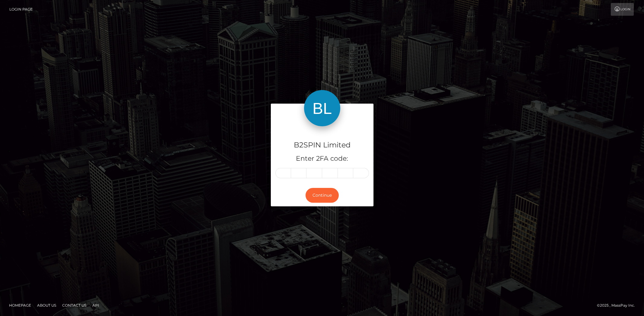 The image size is (644, 316). Describe the element at coordinates (618, 305) in the screenshot. I see `div: © 2025 , MassPay Inc.` at that location.